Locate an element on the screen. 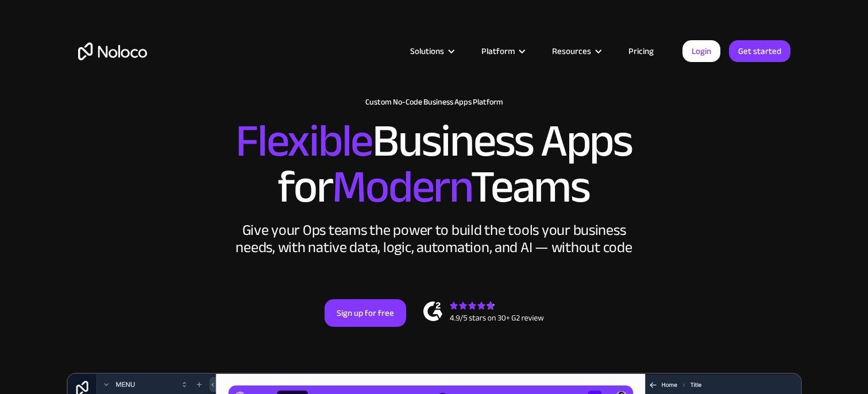 This screenshot has width=868, height=394. a: Pricing is located at coordinates (641, 51).